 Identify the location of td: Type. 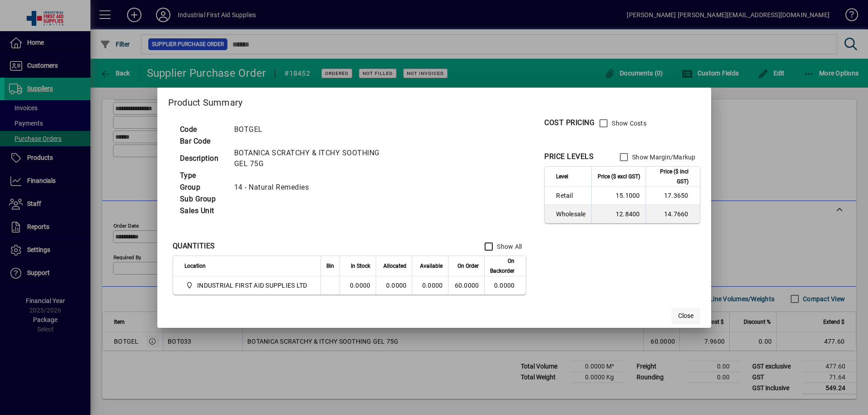
(203, 175).